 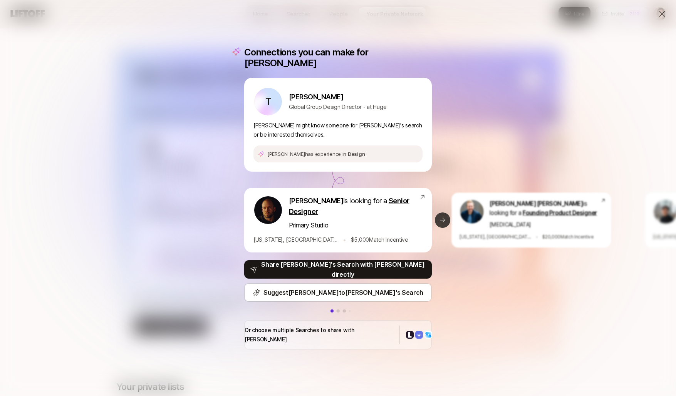 I want to click on p: Global Group Design Director - at Huge, so click(x=337, y=107).